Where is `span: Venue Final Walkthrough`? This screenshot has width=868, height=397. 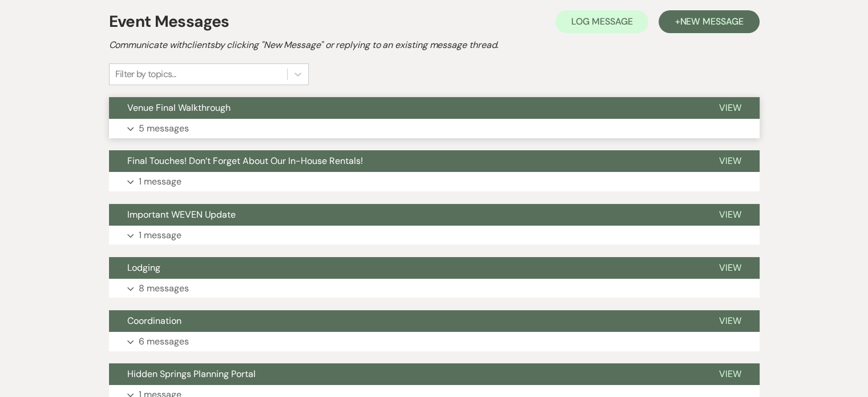
span: Venue Final Walkthrough is located at coordinates (179, 107).